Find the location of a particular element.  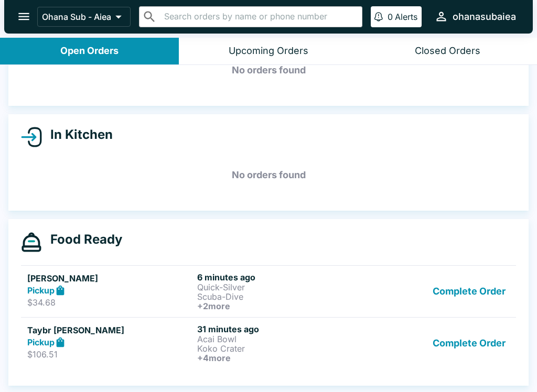

p: Quick-Silver is located at coordinates (280, 287).